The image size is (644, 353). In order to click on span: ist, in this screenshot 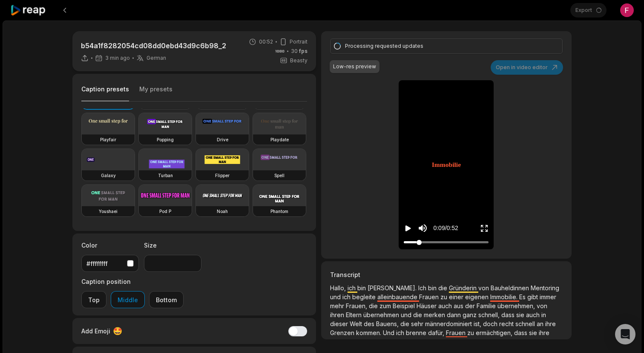, I will do `click(478, 323)`.